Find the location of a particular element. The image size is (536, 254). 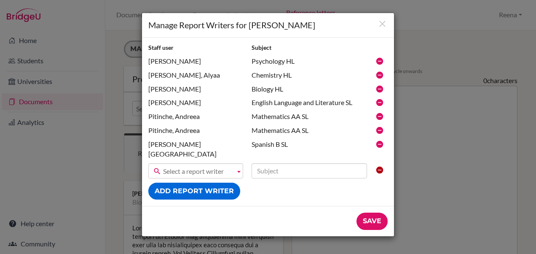

span: Select a report writer is located at coordinates (197, 171).